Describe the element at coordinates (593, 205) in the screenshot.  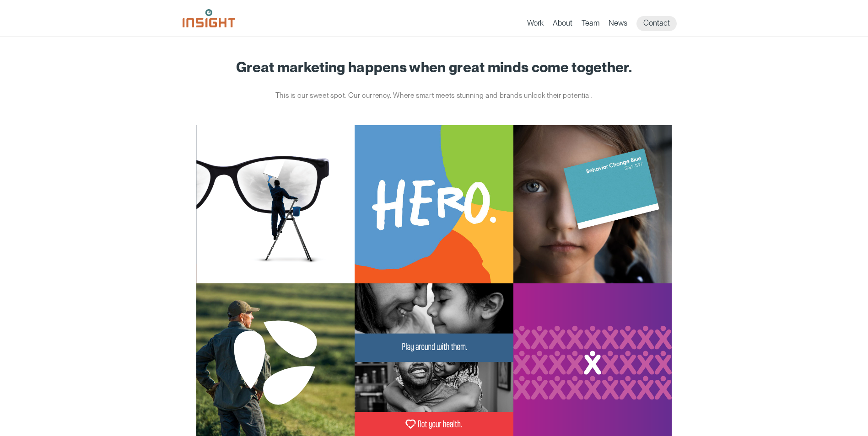
I see `img: South Dakota Department of Health – Childhood Lead Poisoning Prevention` at that location.